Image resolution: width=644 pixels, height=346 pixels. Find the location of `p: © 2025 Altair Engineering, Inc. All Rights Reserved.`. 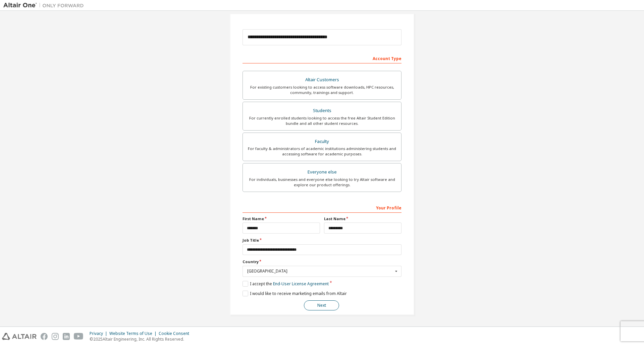

p: © 2025 Altair Engineering, Inc. All Rights Reserved. is located at coordinates (141, 339).